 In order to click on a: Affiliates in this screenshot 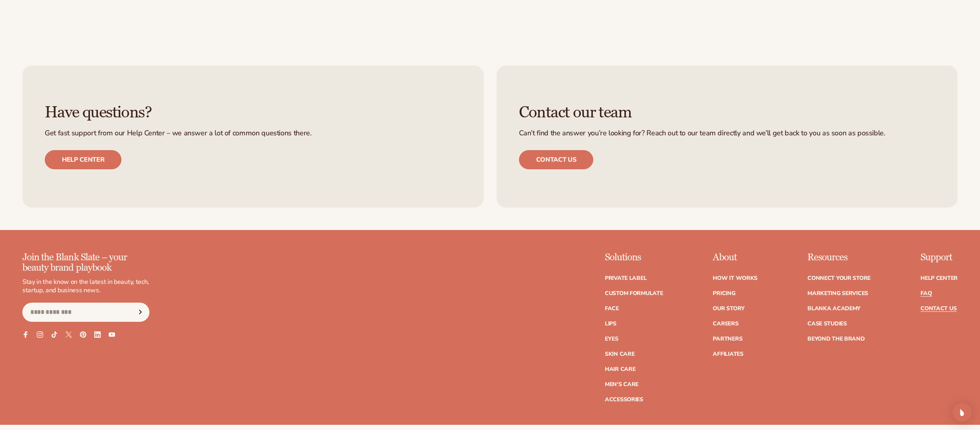, I will do `click(728, 354)`.